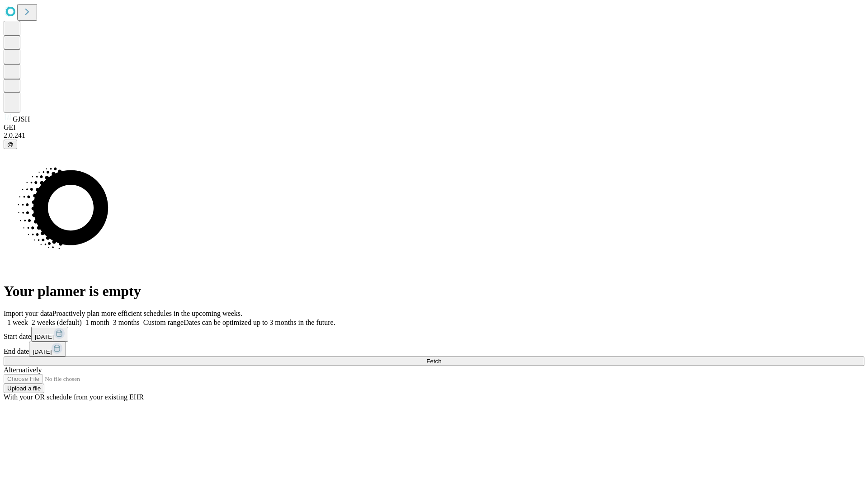 This screenshot has width=868, height=488. Describe the element at coordinates (259, 322) in the screenshot. I see `span: Dates can be optimized up to 3 months in the future.` at that location.